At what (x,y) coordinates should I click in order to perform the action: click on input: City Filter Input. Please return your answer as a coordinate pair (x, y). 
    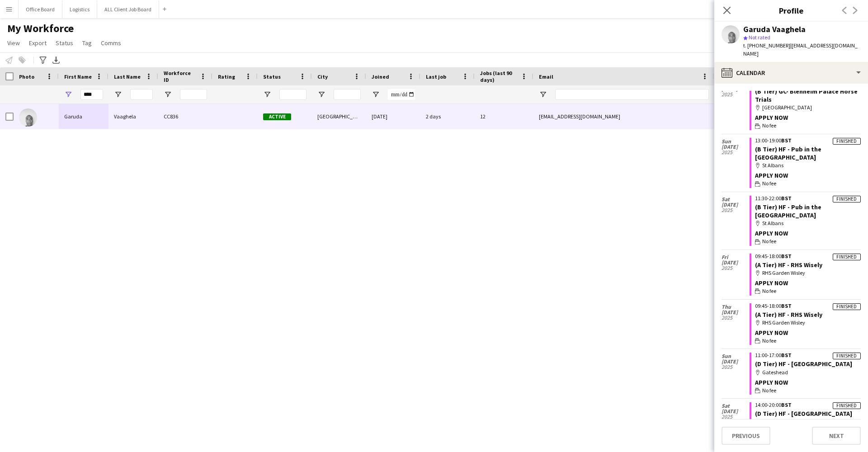
    Looking at the image, I should click on (347, 94).